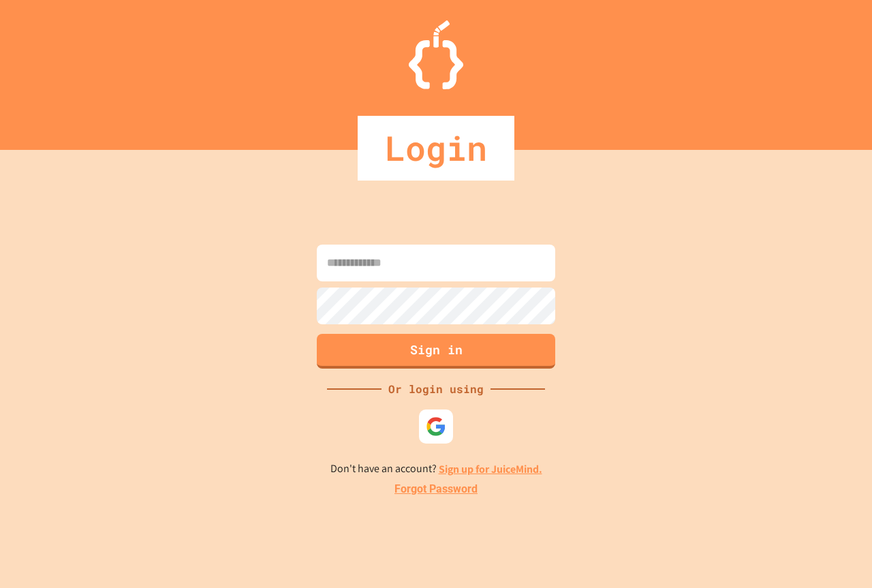 The width and height of the screenshot is (872, 588). What do you see at coordinates (436, 351) in the screenshot?
I see `button: Sign in` at bounding box center [436, 351].